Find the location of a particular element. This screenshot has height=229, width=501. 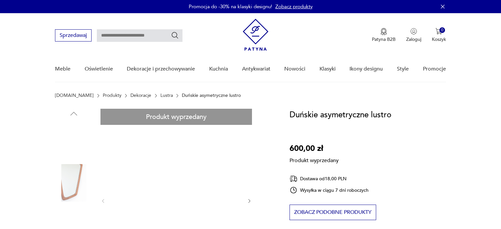

p: Produkt wyprzedany is located at coordinates (314, 159).